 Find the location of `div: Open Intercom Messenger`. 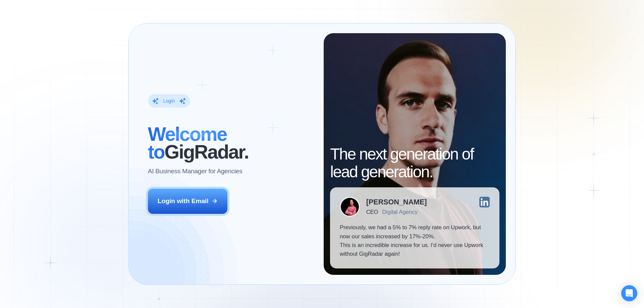

div: Open Intercom Messenger is located at coordinates (630, 294).